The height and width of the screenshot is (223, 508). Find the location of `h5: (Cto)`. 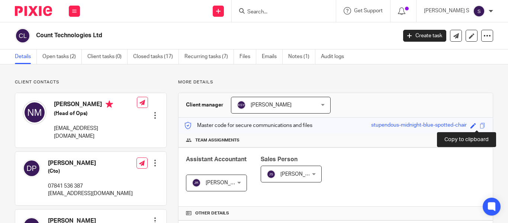

h5: (Cto) is located at coordinates (90, 171).